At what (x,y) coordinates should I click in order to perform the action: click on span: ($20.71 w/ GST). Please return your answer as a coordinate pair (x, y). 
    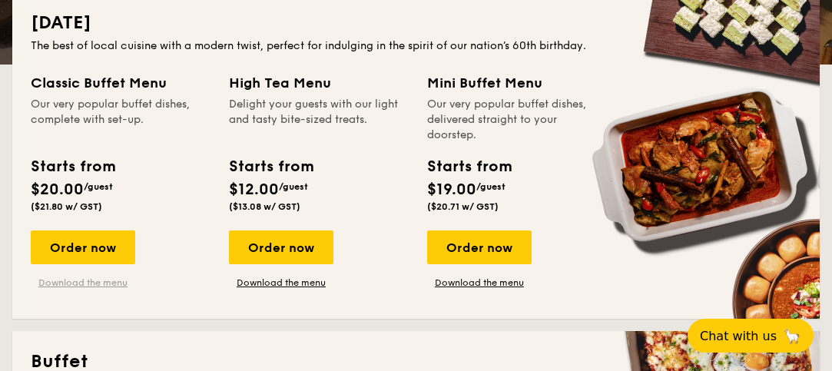
    Looking at the image, I should click on (462, 207).